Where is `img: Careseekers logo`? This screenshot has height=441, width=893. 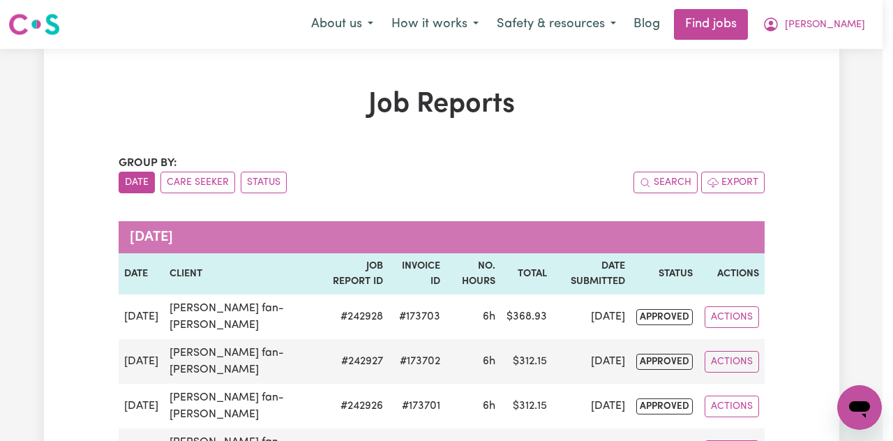 img: Careseekers logo is located at coordinates (34, 24).